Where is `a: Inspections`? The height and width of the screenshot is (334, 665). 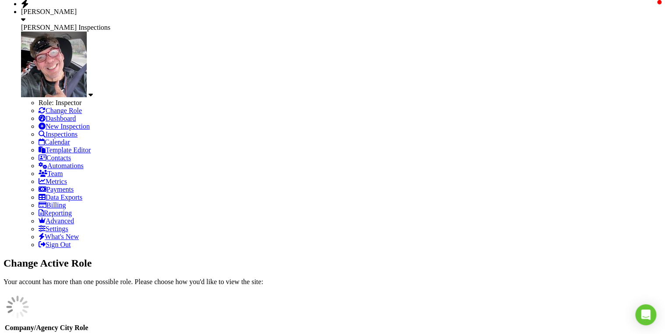
a: Inspections is located at coordinates (58, 134).